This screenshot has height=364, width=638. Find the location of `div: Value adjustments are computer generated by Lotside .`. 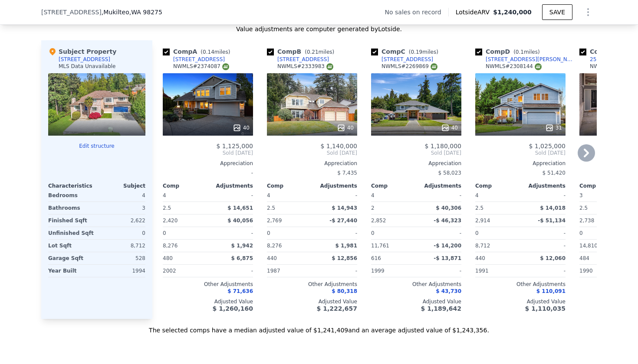

div: Value adjustments are computer generated by Lotside . is located at coordinates (319, 29).